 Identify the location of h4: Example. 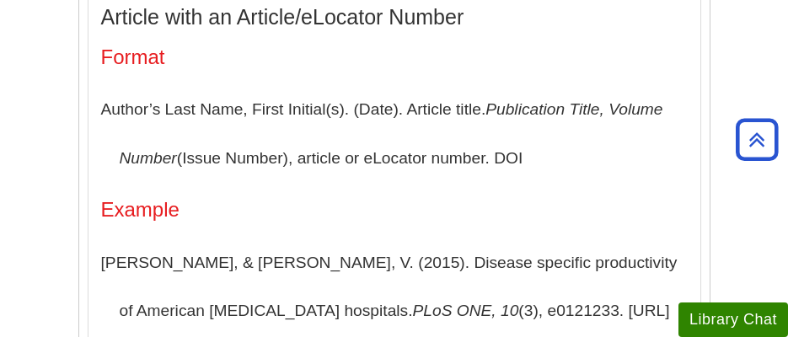
(394, 210).